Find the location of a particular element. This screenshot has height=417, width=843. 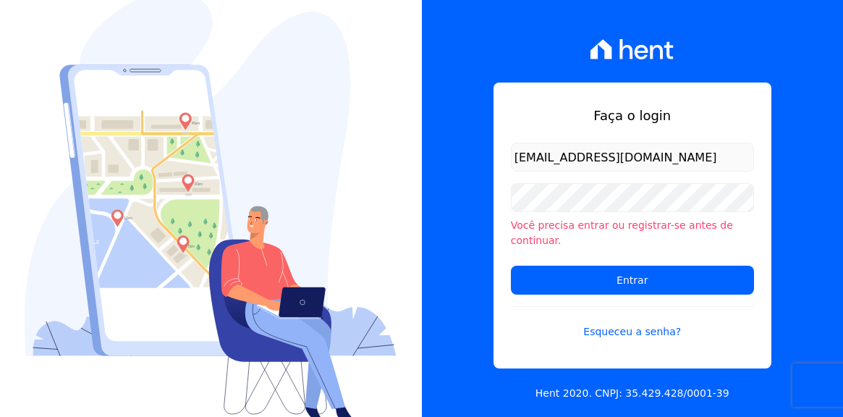

input: Entrar is located at coordinates (633, 280).